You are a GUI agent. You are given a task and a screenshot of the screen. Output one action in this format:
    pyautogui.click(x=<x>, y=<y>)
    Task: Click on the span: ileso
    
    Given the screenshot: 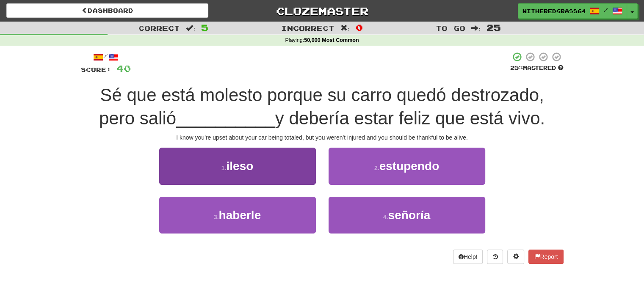 What is the action you would take?
    pyautogui.click(x=240, y=166)
    